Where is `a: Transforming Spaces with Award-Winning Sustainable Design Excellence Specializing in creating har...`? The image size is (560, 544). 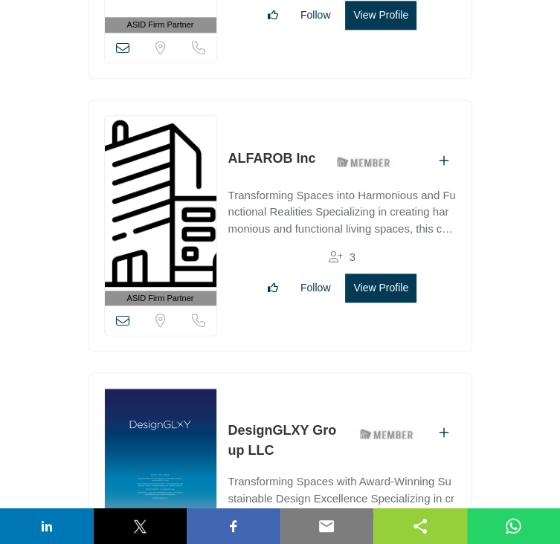
a: Transforming Spaces with Award-Winning Sustainable Design Excellence Specializing in creating har... is located at coordinates (342, 494).